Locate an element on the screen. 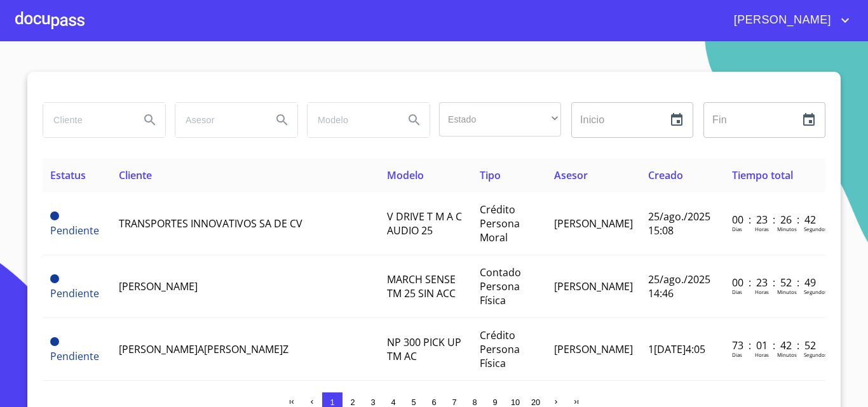  span: 1 is located at coordinates (332, 402).